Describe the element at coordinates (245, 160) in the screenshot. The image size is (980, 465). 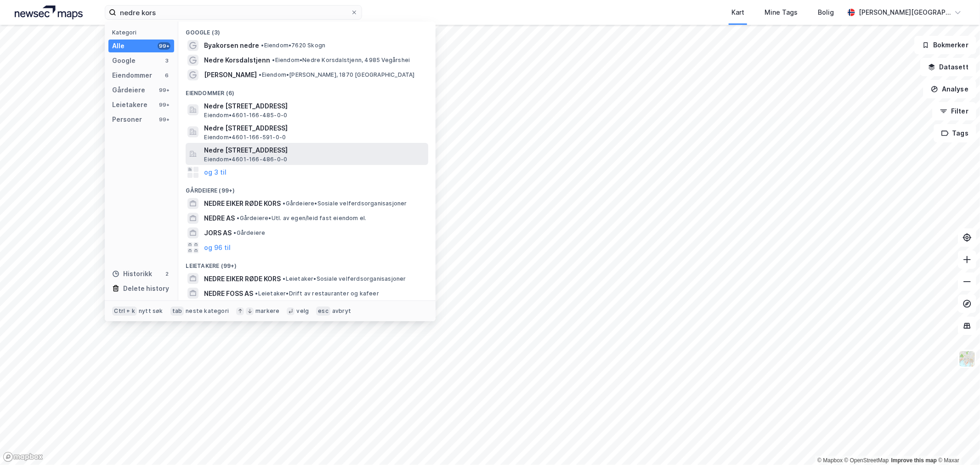
I see `span: Eiendom • 4601-166-486-0-0` at that location.